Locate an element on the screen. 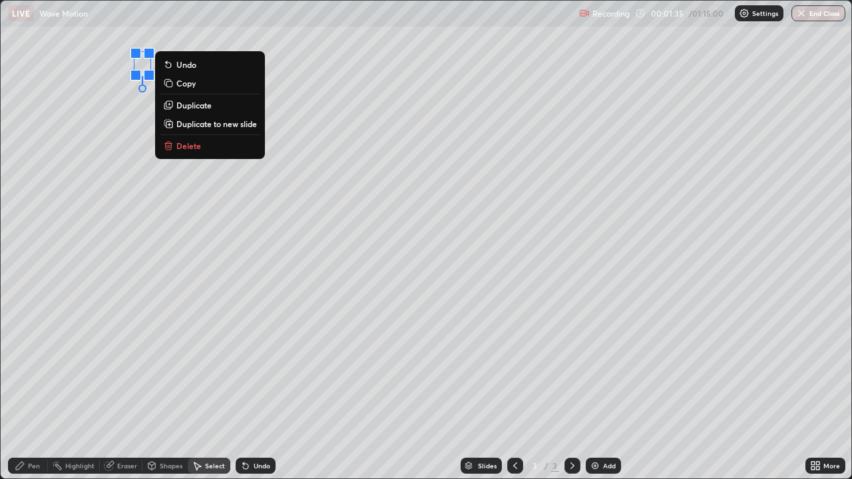  button: End Class is located at coordinates (818, 13).